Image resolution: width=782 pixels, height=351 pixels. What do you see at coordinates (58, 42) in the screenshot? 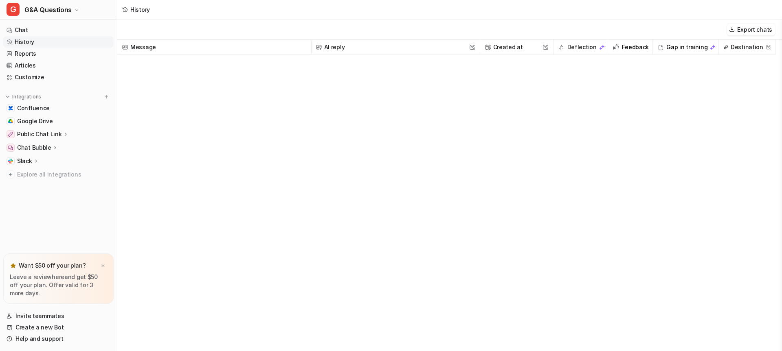
I see `a: History` at bounding box center [58, 42].